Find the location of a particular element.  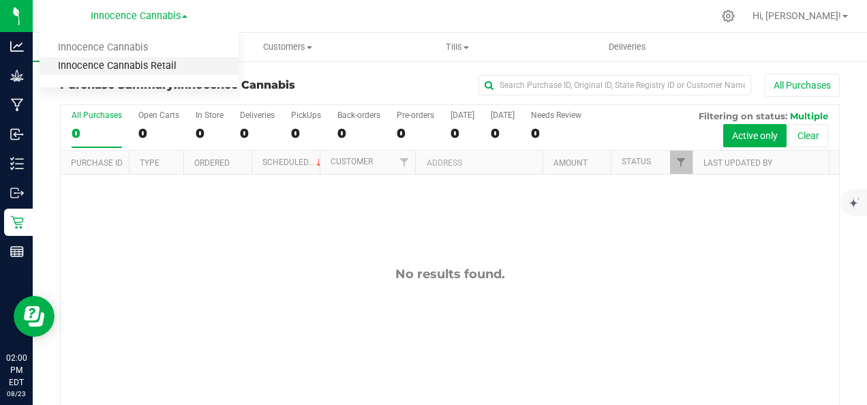

a: Tills is located at coordinates (458, 47).